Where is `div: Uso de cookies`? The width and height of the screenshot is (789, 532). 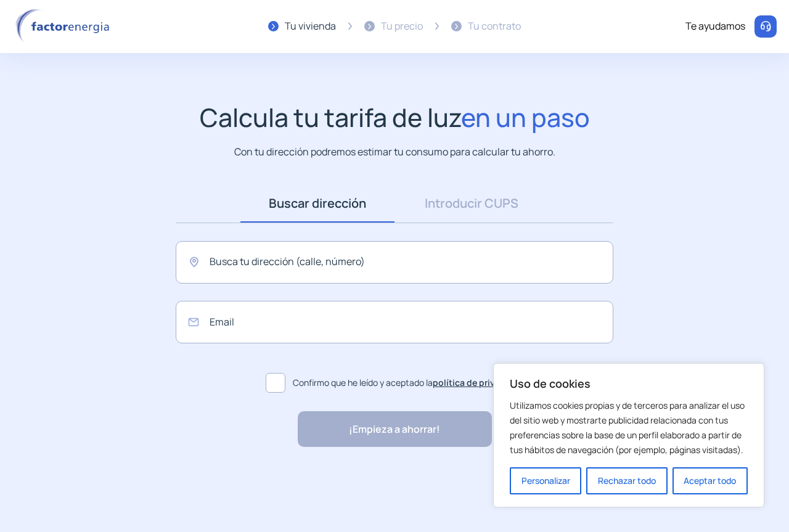
div: Uso de cookies is located at coordinates (629, 435).